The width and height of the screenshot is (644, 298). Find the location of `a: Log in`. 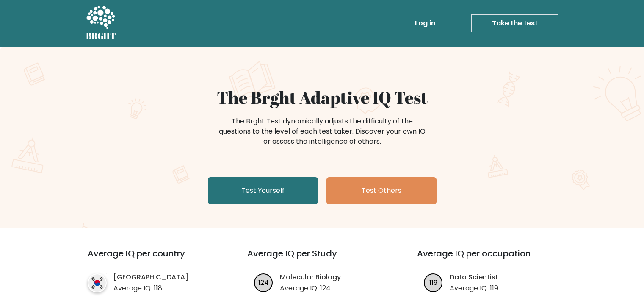

a: Log in is located at coordinates (425, 23).